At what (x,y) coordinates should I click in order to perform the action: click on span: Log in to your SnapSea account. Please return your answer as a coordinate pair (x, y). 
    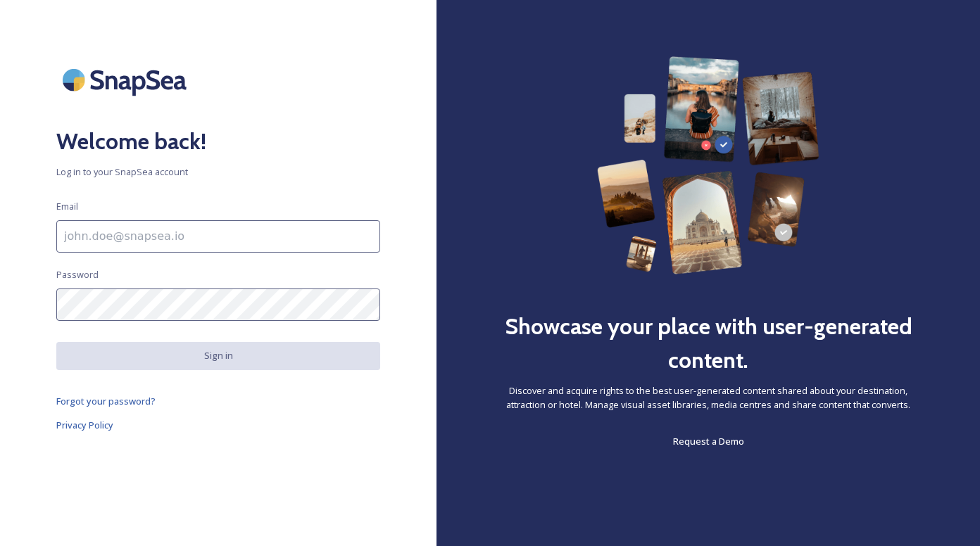
    Looking at the image, I should click on (218, 172).